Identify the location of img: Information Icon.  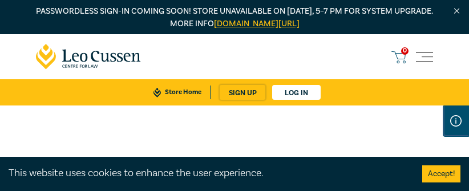
(456, 121).